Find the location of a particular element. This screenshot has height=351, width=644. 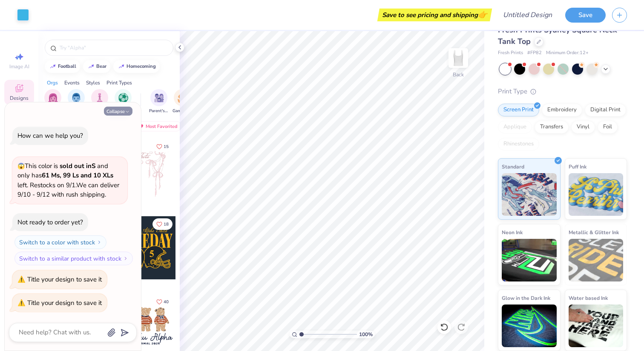

div: bear is located at coordinates (101, 66).